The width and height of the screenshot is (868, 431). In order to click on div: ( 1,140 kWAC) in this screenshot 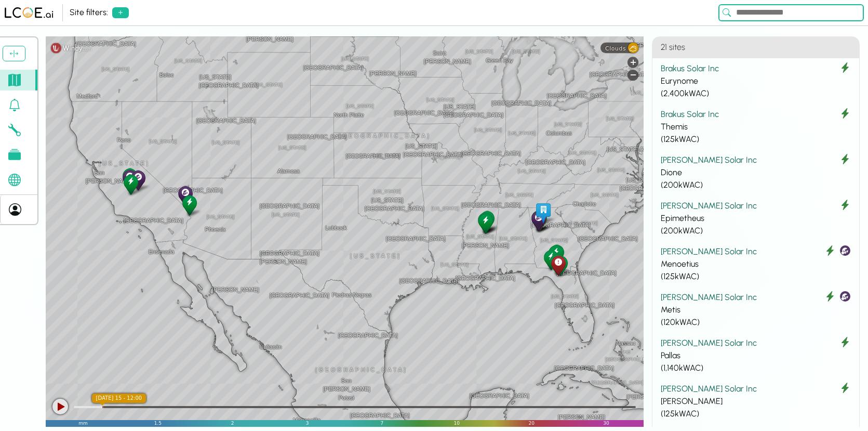, I will do `click(756, 368)`.